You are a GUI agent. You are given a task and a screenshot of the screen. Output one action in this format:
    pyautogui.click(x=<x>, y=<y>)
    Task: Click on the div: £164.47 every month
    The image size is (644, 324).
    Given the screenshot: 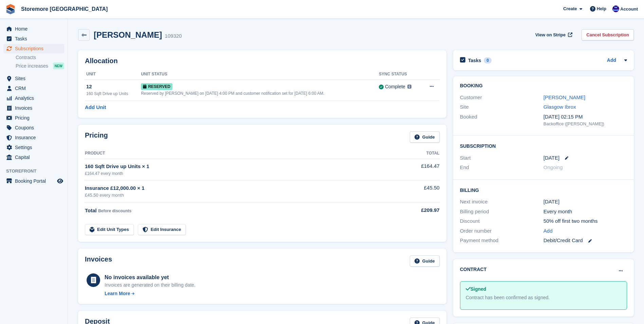 What is the action you would take?
    pyautogui.click(x=234, y=174)
    